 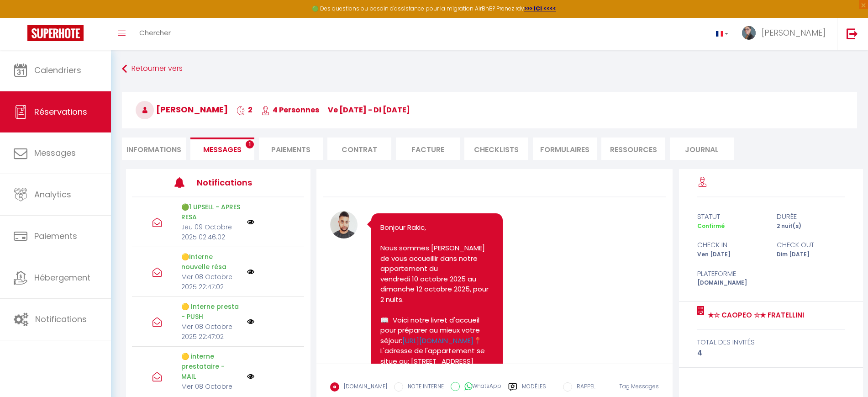 I want to click on span: 1, so click(x=249, y=144).